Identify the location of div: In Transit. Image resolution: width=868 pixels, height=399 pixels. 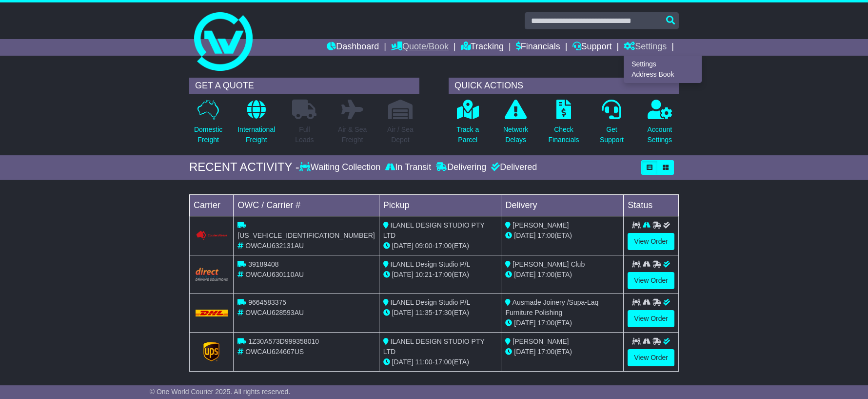
(408, 168).